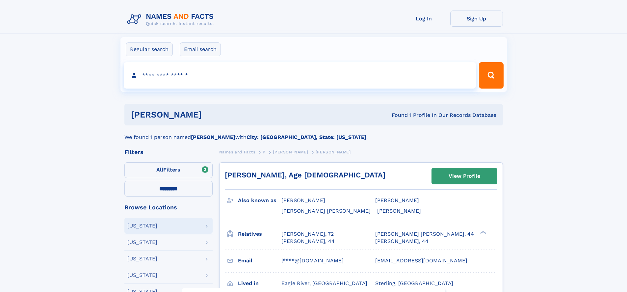 The width and height of the screenshot is (627, 292). Describe the element at coordinates (160, 169) in the screenshot. I see `span: All` at that location.